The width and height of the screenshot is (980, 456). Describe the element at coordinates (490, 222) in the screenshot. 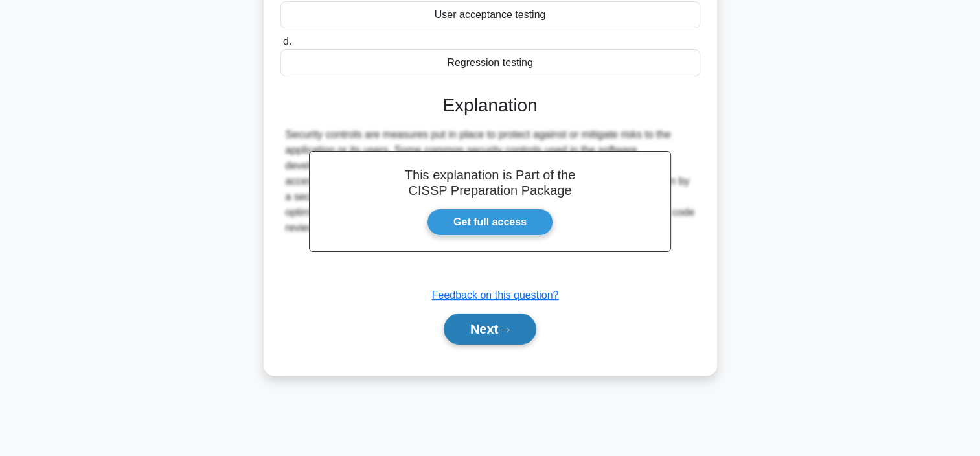

I see `a: Get full access` at that location.